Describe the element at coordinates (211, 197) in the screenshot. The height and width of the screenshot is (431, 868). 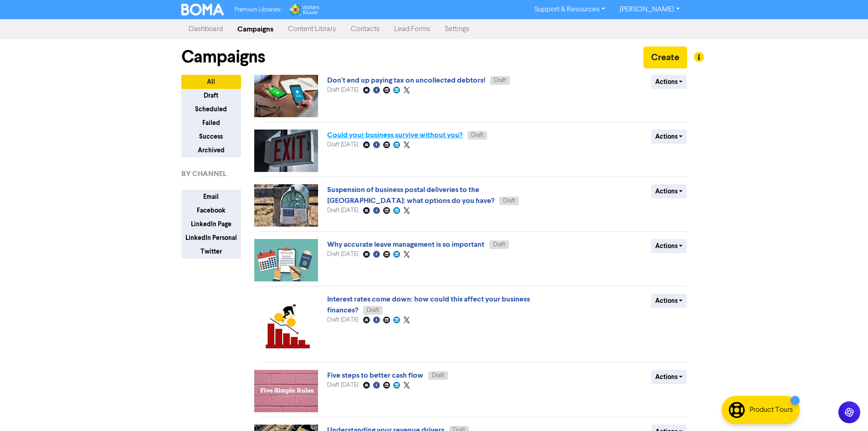
I see `button: Email` at that location.